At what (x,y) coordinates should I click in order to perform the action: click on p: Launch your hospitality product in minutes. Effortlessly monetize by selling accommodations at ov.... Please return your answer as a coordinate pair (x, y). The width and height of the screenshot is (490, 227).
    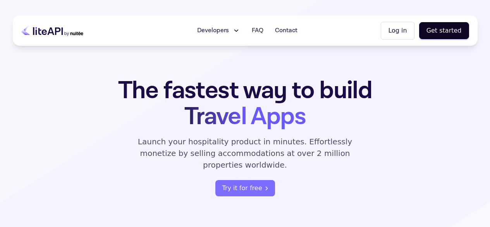
    Looking at the image, I should click on (245, 153).